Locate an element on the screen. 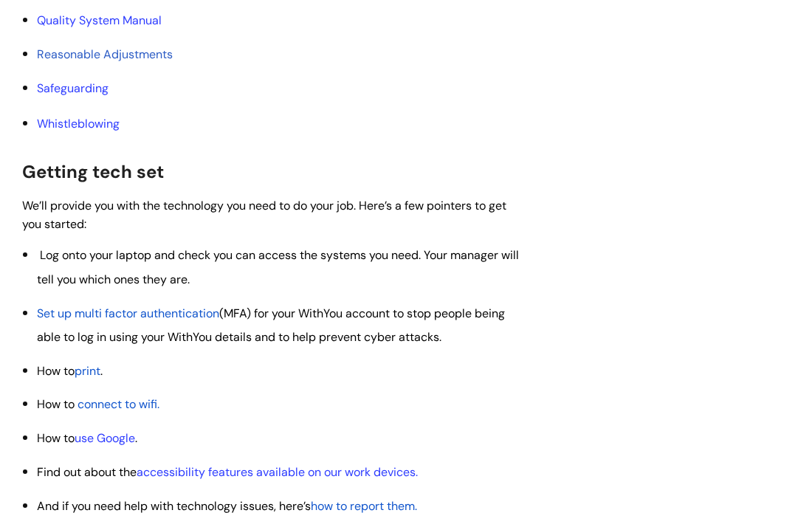  a: Quality System Manual is located at coordinates (98, 20).